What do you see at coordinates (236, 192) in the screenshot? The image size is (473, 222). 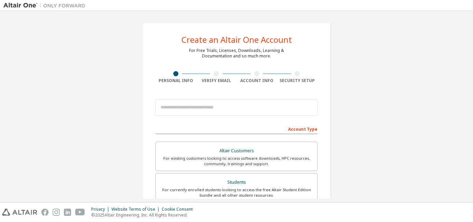 I see `div: For currently enrolled students looking to access the free Altair Student Edition bundle and all ...` at bounding box center [236, 192].